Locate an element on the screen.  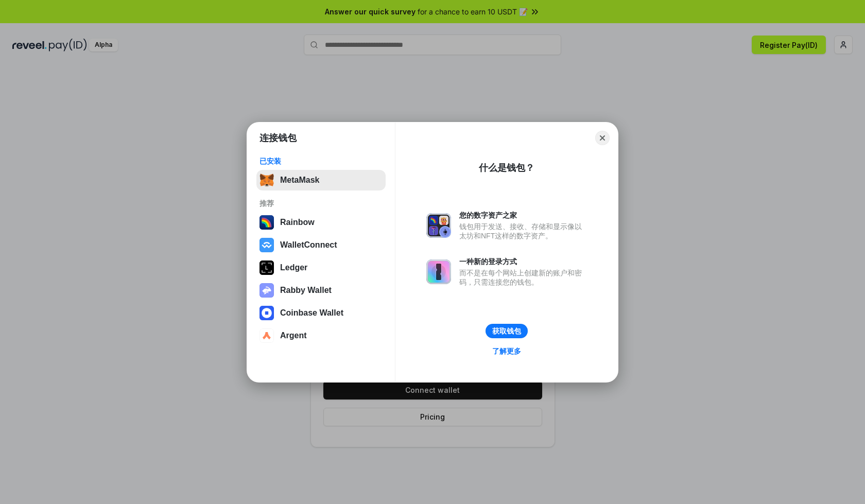
a: 了解更多 is located at coordinates (507, 351).